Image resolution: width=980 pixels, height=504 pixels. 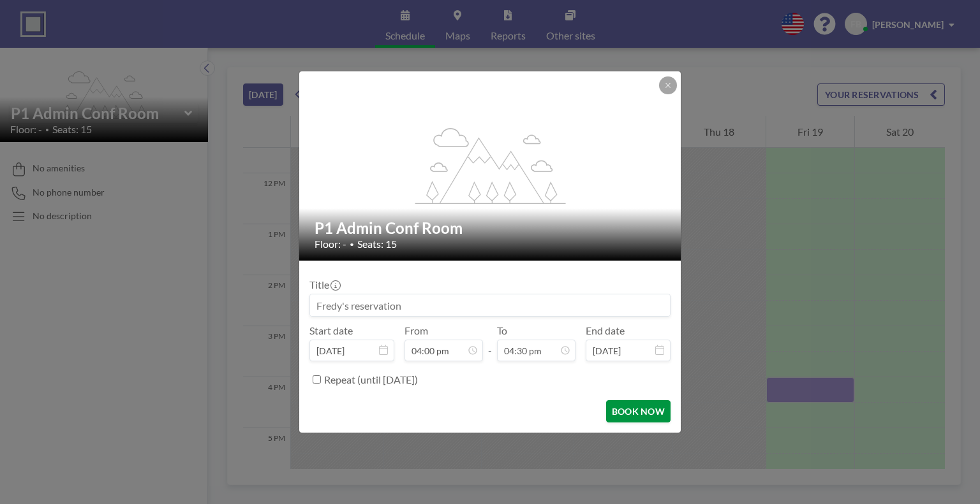 What do you see at coordinates (490, 305) in the screenshot?
I see `input: Fredy's reservation` at bounding box center [490, 305].